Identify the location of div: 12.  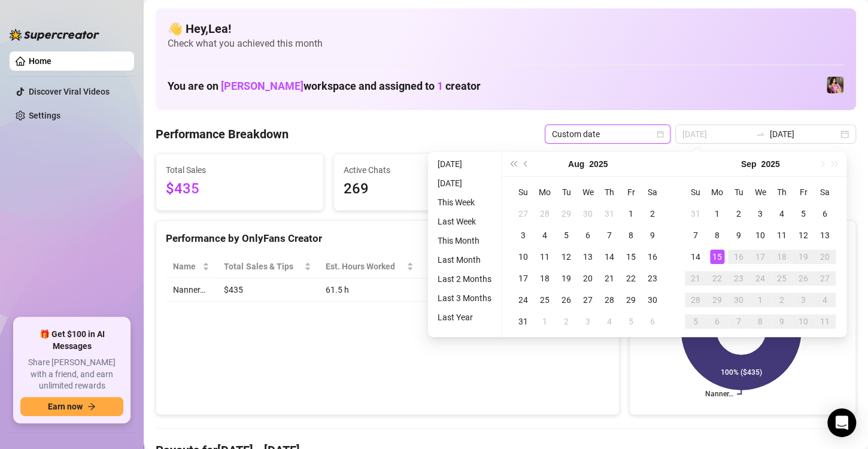
(566, 257).